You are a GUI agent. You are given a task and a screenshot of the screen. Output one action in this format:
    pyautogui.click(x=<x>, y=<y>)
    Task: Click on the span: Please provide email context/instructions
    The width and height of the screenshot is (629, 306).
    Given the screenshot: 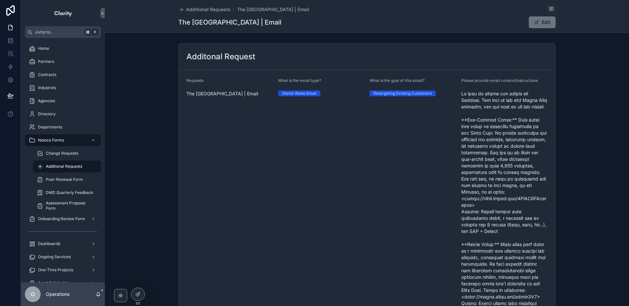 What is the action you would take?
    pyautogui.click(x=500, y=80)
    